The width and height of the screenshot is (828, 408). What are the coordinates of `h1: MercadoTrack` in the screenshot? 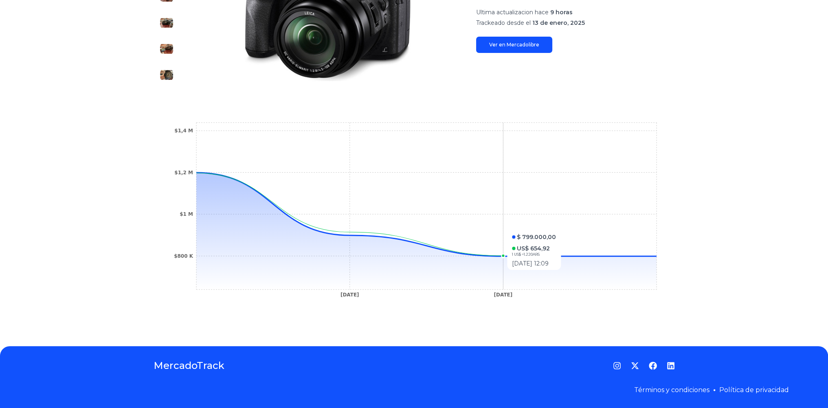 It's located at (189, 366).